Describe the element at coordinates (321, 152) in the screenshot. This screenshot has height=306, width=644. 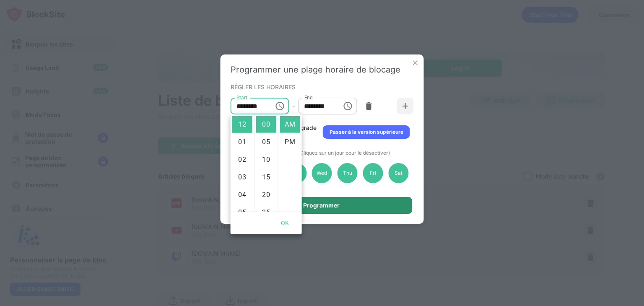
I see `div: JOURS SÉLECTIONNÉS` at that location.